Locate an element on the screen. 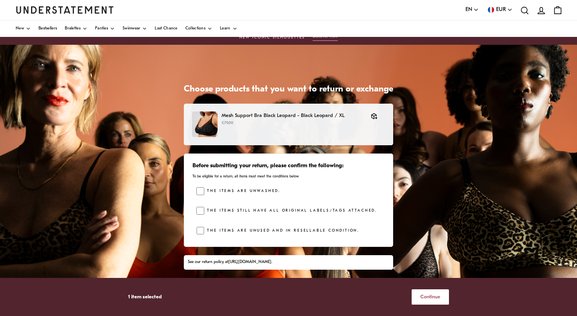 This screenshot has height=316, width=577. h3: Before submitting your return, please confirm the following: is located at coordinates (288, 166).